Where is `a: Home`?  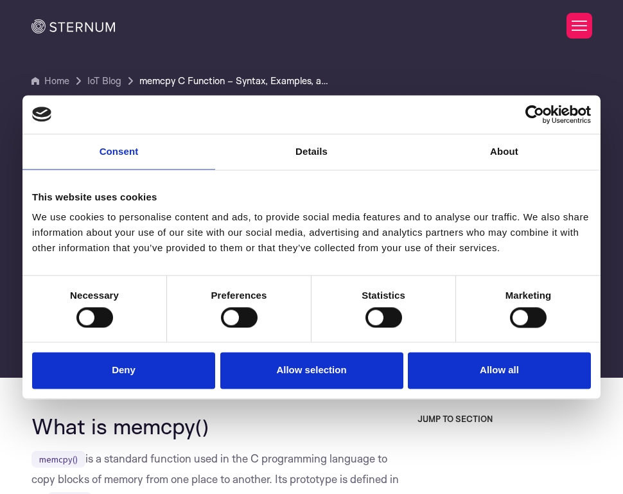
a: Home is located at coordinates (50, 81).